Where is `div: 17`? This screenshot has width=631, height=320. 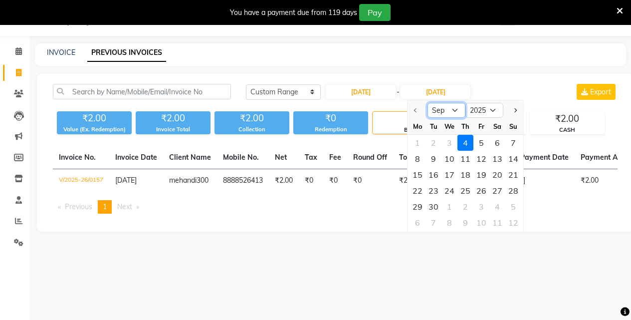
div: 17 is located at coordinates (450, 175).